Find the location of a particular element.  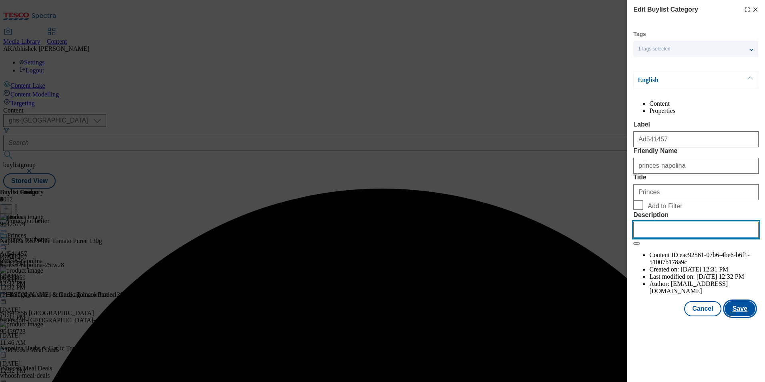

li: Last modified on: is located at coordinates (704, 276).